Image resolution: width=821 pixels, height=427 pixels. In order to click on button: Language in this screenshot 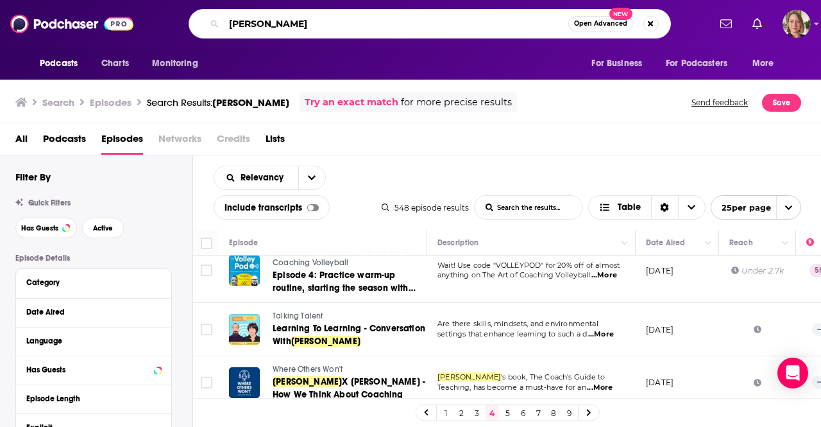, I will do `click(94, 340)`.